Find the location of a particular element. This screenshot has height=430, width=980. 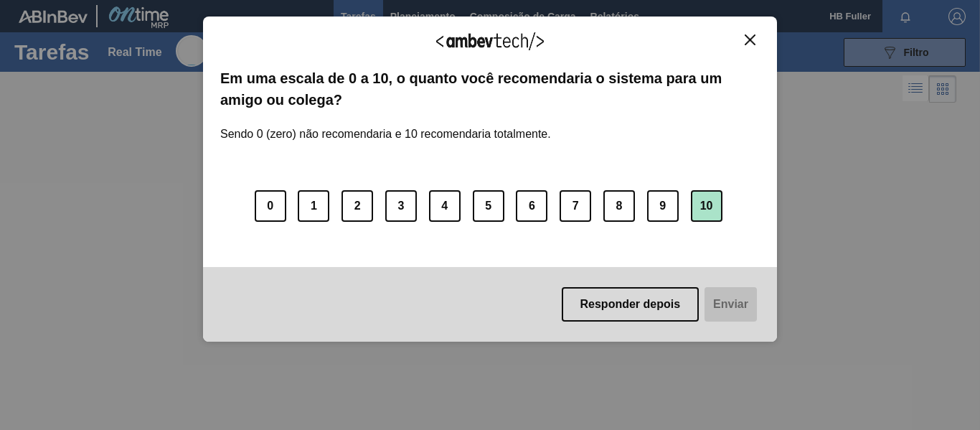

button: 8 is located at coordinates (619, 206).